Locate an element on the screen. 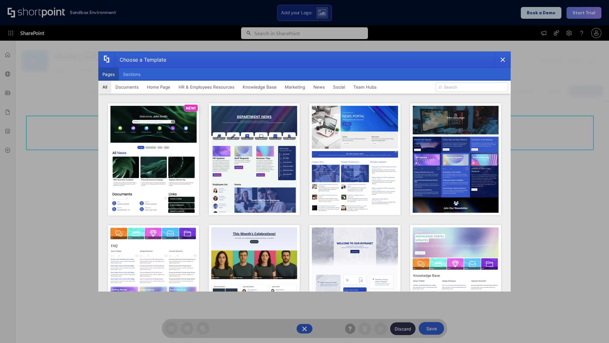 The height and width of the screenshot is (343, 609). button: Sections is located at coordinates (132, 74).